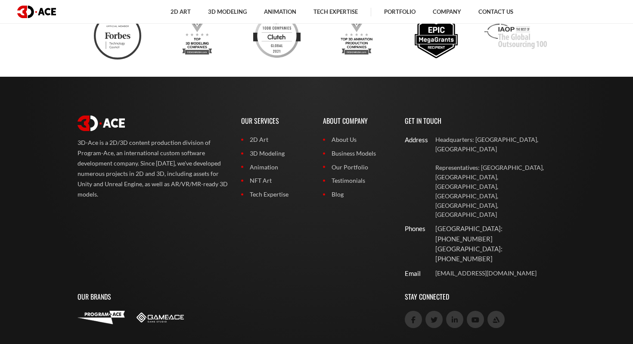  I want to click on img: Game-Ace, so click(160, 317).